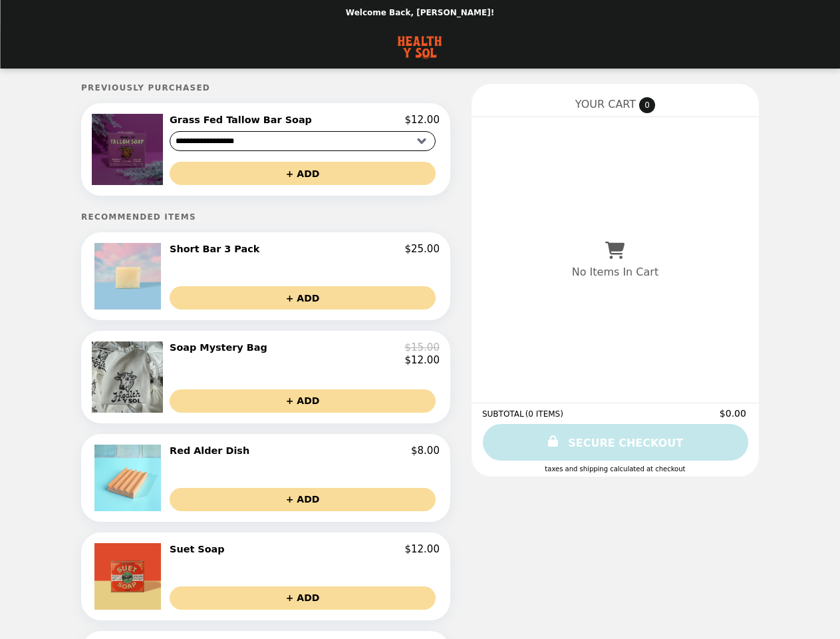  What do you see at coordinates (220, 348) in the screenshot?
I see `h2: Soap Mystery Bag` at bounding box center [220, 348].